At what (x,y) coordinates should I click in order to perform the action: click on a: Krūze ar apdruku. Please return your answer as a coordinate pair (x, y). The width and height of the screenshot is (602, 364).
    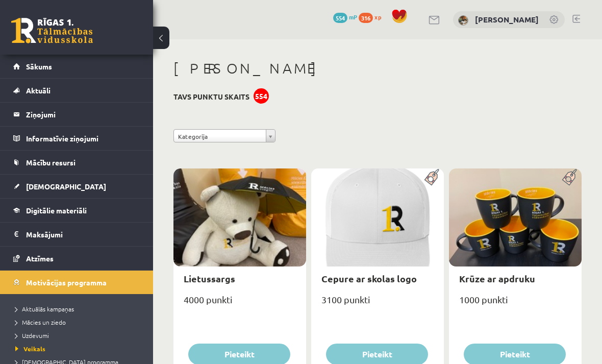
    Looking at the image, I should click on (497, 278).